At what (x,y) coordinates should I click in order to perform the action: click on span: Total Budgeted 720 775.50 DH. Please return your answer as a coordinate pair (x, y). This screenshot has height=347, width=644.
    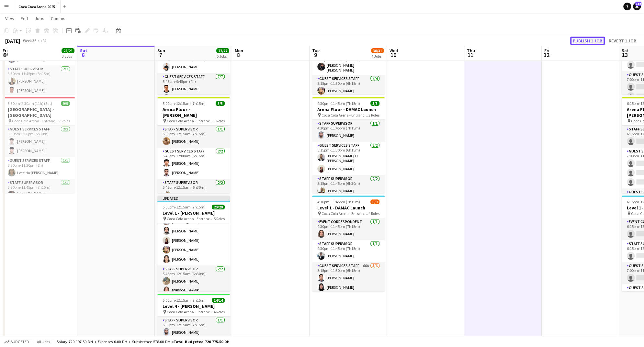
    Looking at the image, I should click on (202, 342).